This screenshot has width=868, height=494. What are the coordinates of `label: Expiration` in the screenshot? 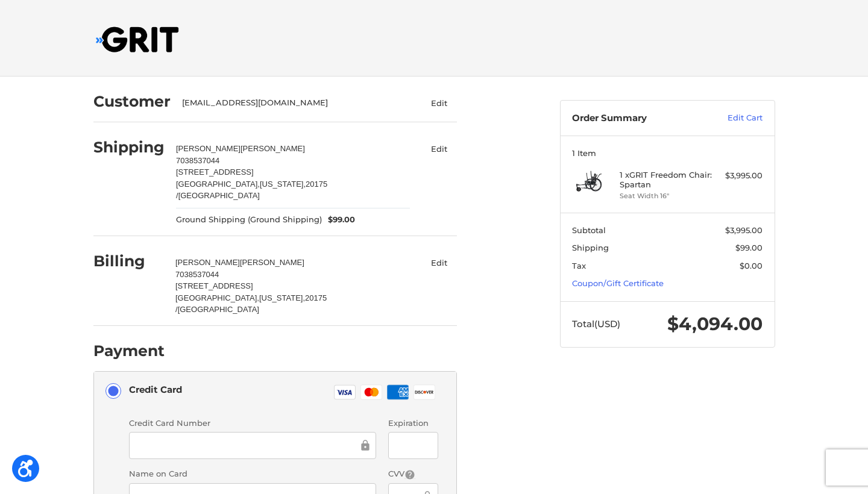 It's located at (413, 423).